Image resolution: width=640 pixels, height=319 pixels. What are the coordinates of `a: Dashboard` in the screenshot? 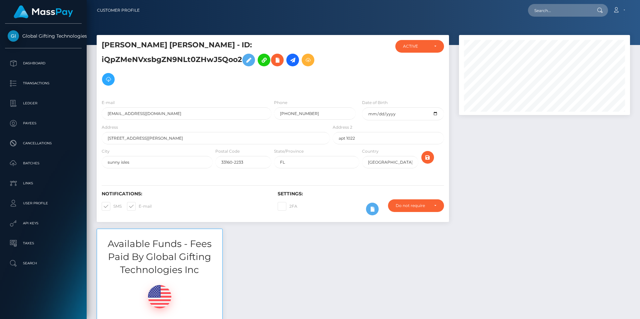 It's located at (43, 63).